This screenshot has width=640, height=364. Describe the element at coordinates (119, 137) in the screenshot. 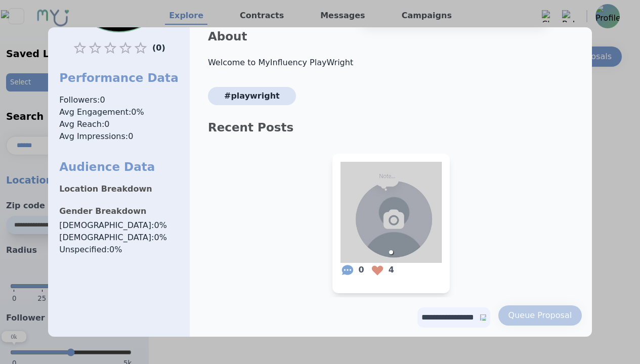

I see `span: Avg Impressions: 0` at that location.